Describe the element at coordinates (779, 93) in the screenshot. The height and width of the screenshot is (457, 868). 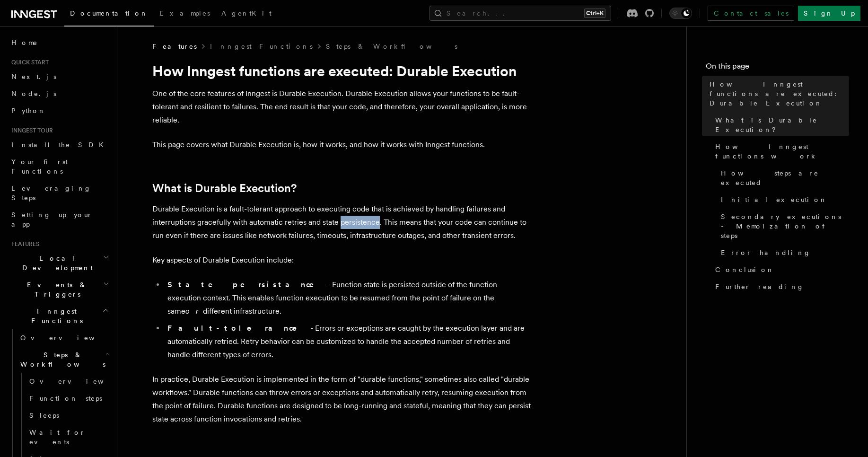
I see `span: How Inngest functions are executed: Durable Execution` at that location.